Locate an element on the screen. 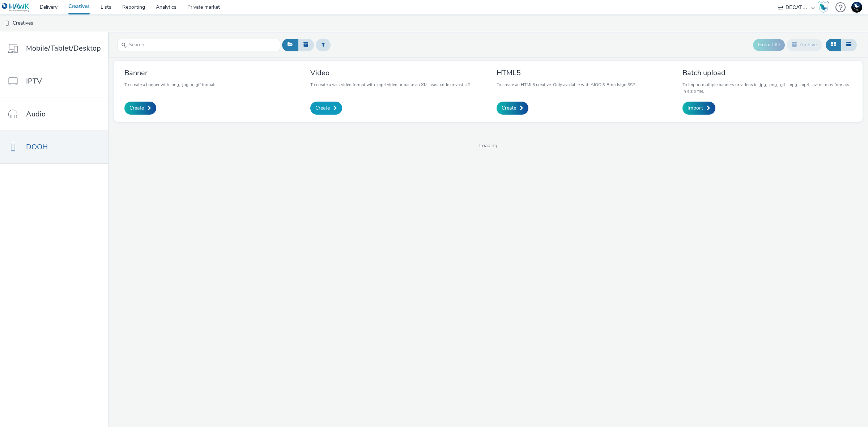 This screenshot has width=868, height=427. button: Table is located at coordinates (849, 45).